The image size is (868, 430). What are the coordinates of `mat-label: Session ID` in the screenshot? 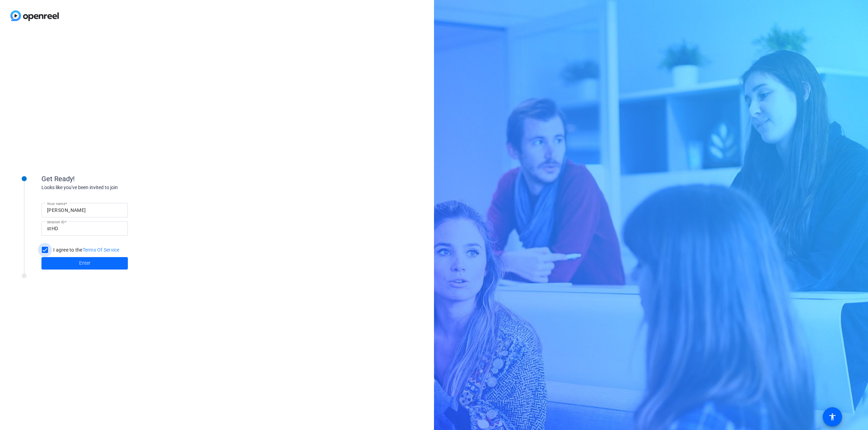 It's located at (56, 222).